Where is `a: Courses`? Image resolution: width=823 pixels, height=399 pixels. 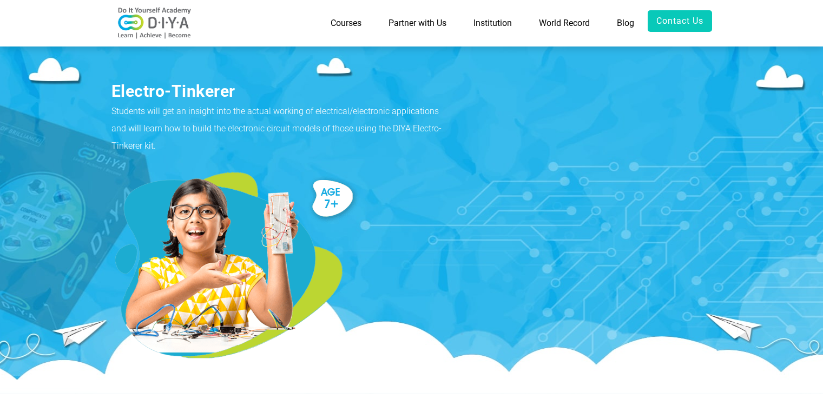 a: Courses is located at coordinates (346, 23).